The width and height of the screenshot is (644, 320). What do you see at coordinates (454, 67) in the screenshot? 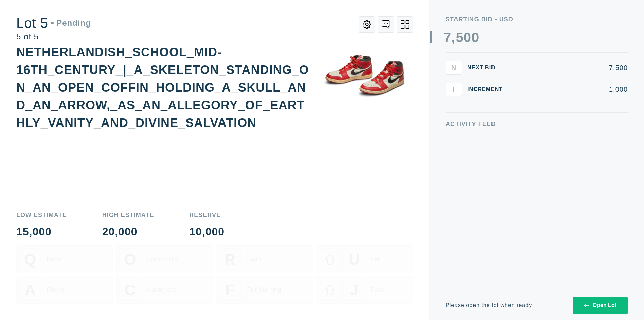
I see `button: N` at bounding box center [454, 67].